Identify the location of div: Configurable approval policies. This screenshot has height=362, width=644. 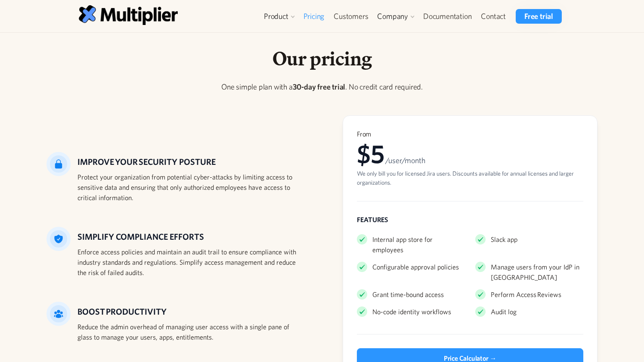
(415, 267).